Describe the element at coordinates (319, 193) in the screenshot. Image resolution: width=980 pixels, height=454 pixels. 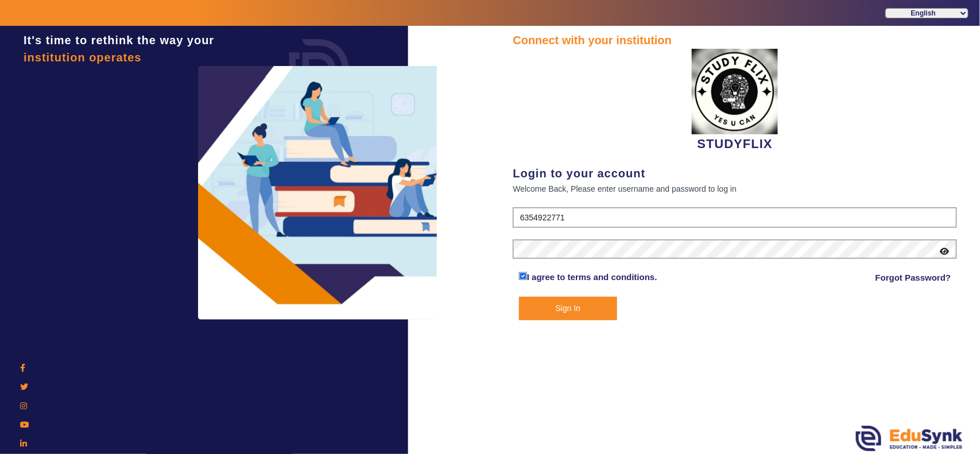
I see `img: login3.png` at that location.